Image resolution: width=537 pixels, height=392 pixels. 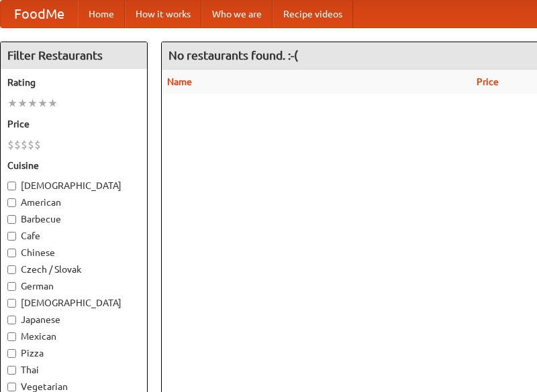 What do you see at coordinates (163, 14) in the screenshot?
I see `a: How it works` at bounding box center [163, 14].